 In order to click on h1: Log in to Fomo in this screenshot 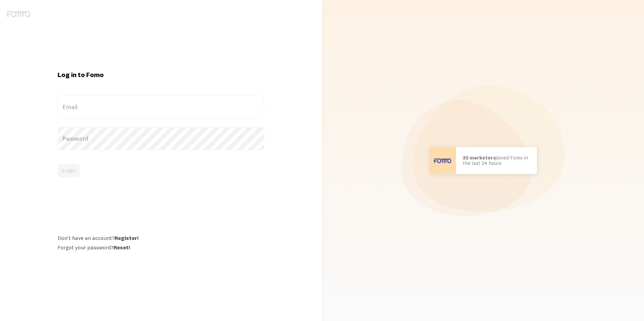, I will do `click(161, 75)`.